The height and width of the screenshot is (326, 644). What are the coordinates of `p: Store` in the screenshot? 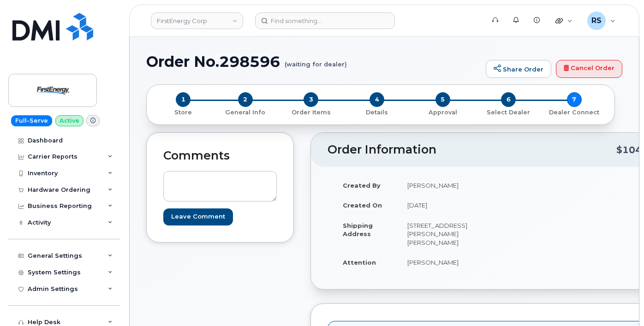 It's located at (183, 112).